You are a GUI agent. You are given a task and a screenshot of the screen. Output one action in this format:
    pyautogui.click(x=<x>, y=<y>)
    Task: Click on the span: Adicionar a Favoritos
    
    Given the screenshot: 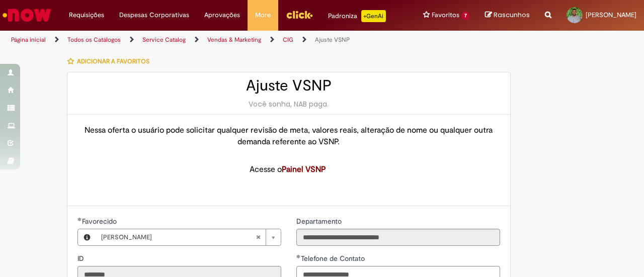 What is the action you would take?
    pyautogui.click(x=113, y=61)
    